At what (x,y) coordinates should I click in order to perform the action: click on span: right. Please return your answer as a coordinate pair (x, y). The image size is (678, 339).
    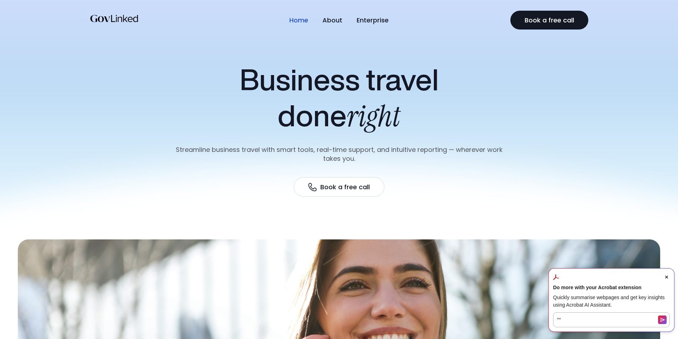
    Looking at the image, I should click on (374, 116).